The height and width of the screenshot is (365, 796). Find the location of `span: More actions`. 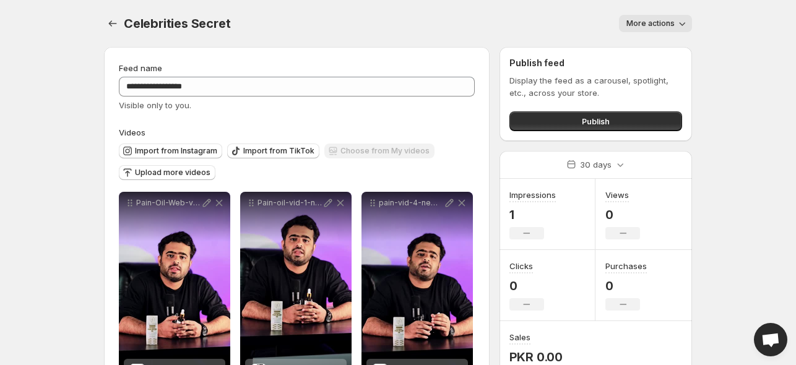

span: More actions is located at coordinates (650, 24).